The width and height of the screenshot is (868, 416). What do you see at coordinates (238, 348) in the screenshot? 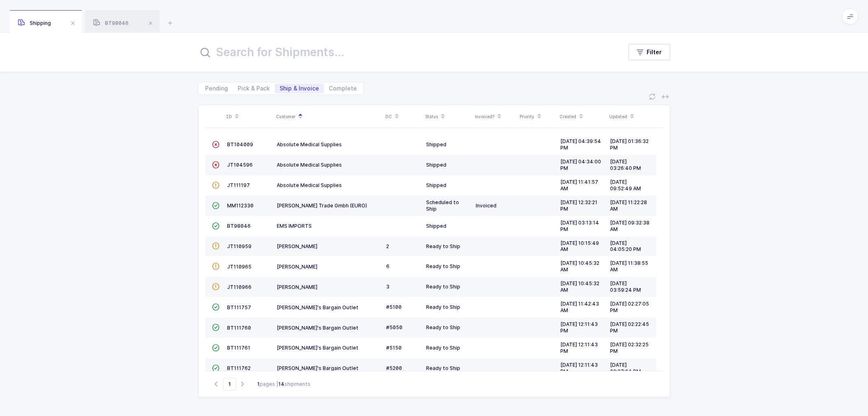
I see `span: BT111761` at bounding box center [238, 348].